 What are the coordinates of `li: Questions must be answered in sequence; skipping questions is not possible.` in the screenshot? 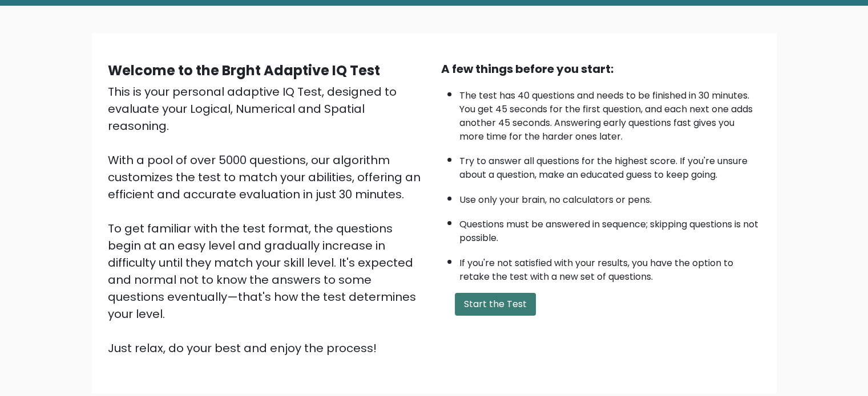 It's located at (610, 229).